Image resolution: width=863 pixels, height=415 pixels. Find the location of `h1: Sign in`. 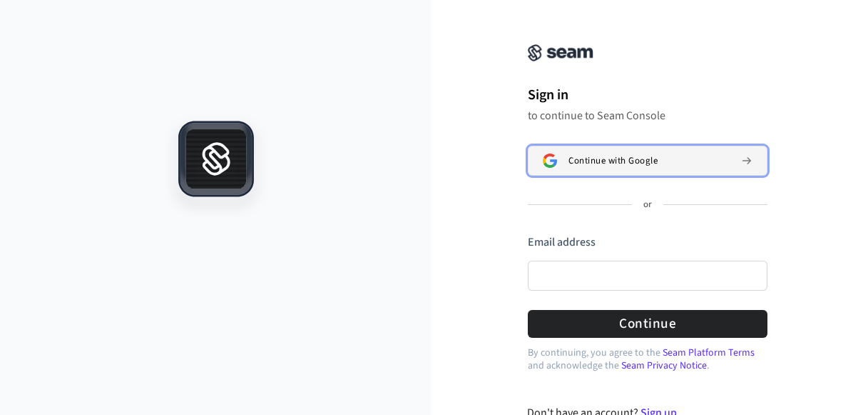

h1: Sign in is located at coordinates (648, 95).